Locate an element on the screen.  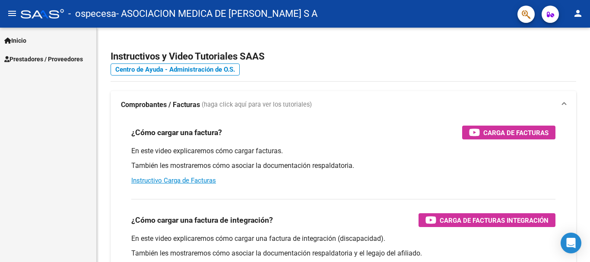
button: Carga de Facturas is located at coordinates (508, 133).